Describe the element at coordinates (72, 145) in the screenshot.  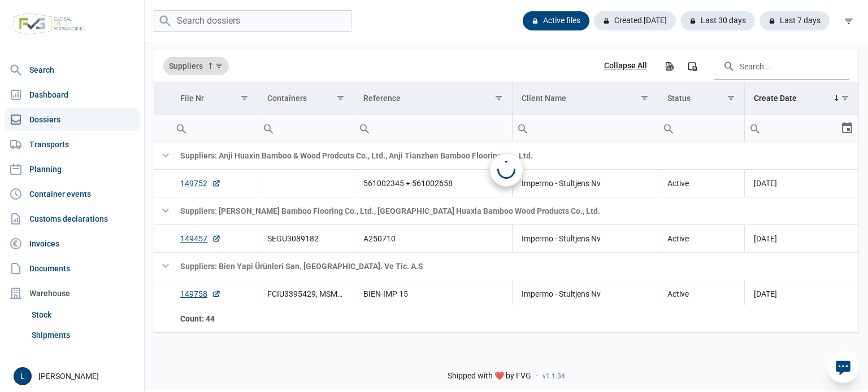
I see `a: Transports` at that location.